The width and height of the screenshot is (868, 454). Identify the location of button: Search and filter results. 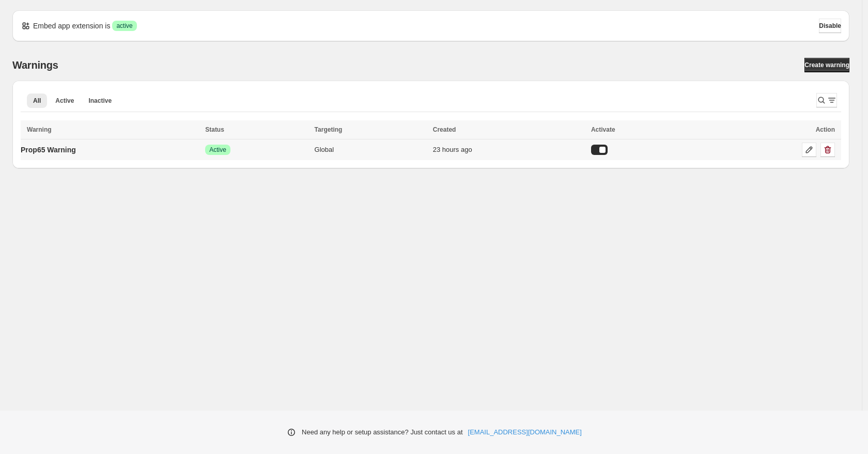
(827, 100).